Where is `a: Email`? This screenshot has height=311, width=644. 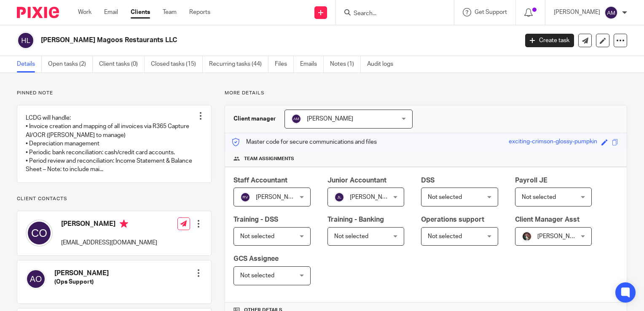
a: Email is located at coordinates (111, 12).